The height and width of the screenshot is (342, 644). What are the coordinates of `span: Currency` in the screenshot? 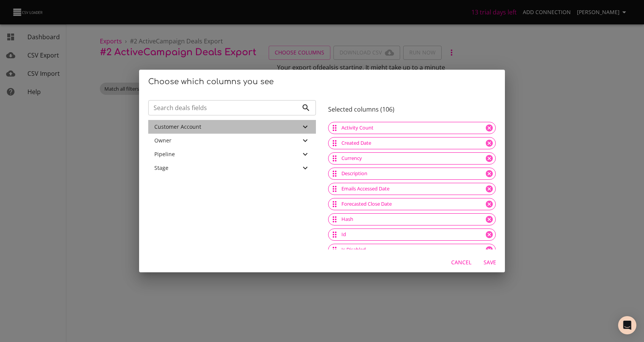 It's located at (352, 158).